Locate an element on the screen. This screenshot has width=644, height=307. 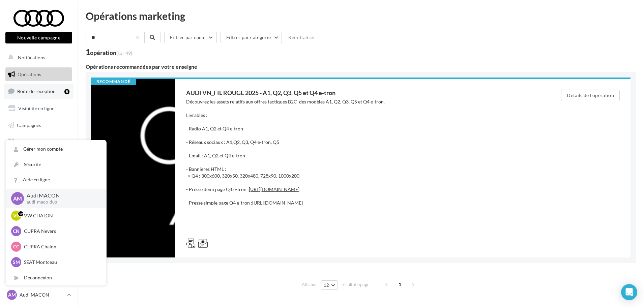
div: 8 is located at coordinates (67, 92).